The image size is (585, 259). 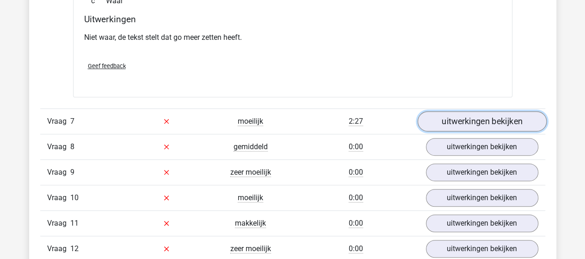 I want to click on span: gemiddeld, so click(x=251, y=147).